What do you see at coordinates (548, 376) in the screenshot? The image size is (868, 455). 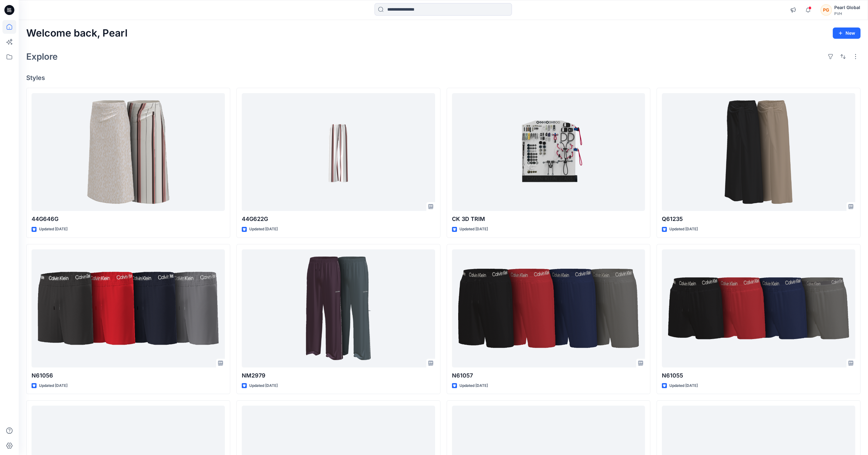 I see `p: N61057` at bounding box center [548, 376].